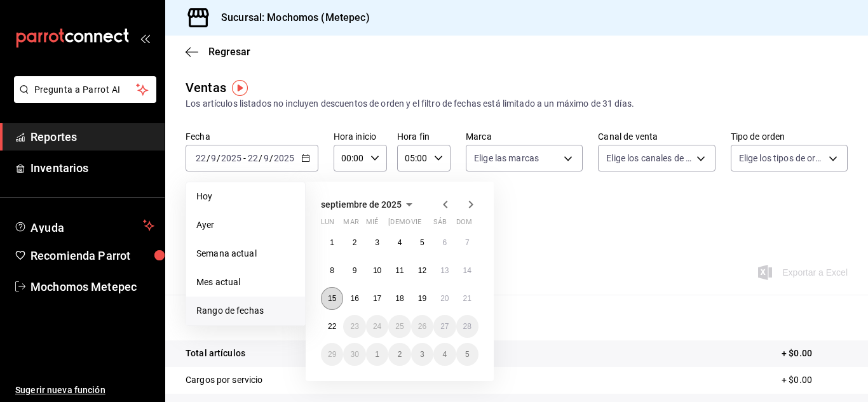 Image resolution: width=868 pixels, height=402 pixels. I want to click on abbr: 7 de septiembre de 2025, so click(467, 243).